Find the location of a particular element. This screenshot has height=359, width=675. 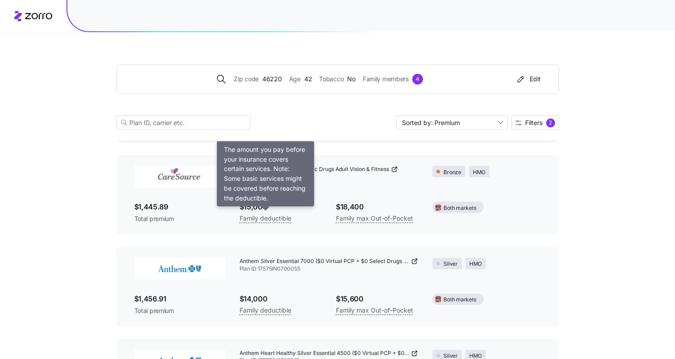

div: 2 is located at coordinates (550, 123).